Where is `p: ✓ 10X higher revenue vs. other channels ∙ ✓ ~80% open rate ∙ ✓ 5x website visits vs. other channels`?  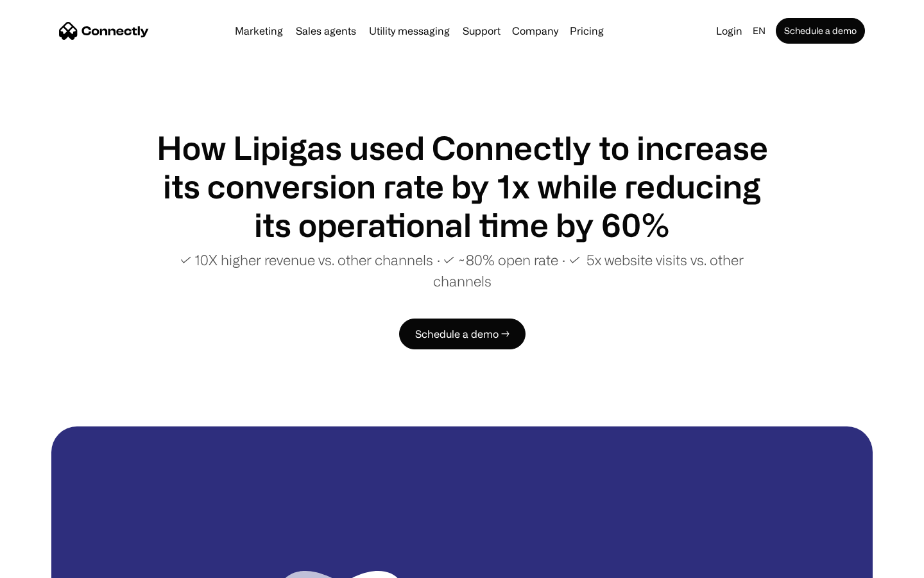 p: ✓ 10X higher revenue vs. other channels ∙ ✓ ~80% open rate ∙ ✓ 5x website visits vs. other channels is located at coordinates (462, 270).